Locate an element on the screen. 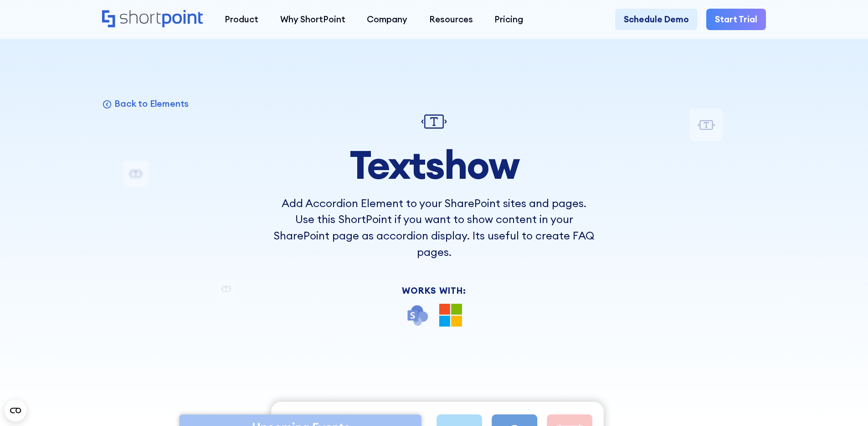 The height and width of the screenshot is (426, 868). div: Chat Widget is located at coordinates (846, 404).